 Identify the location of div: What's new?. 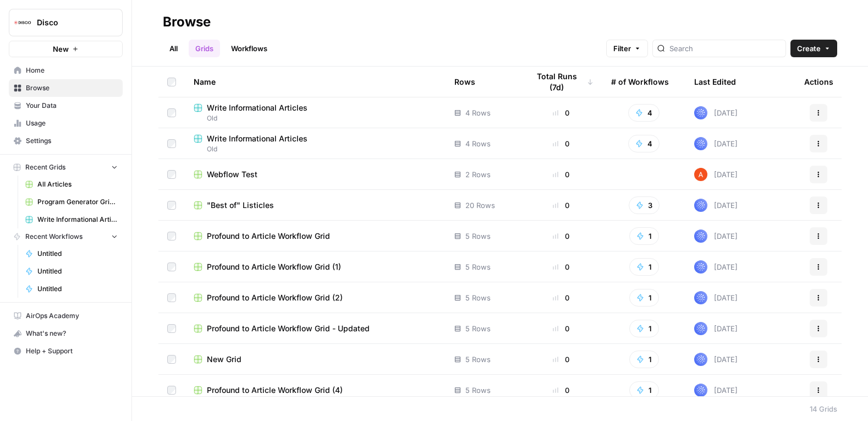
(66, 333).